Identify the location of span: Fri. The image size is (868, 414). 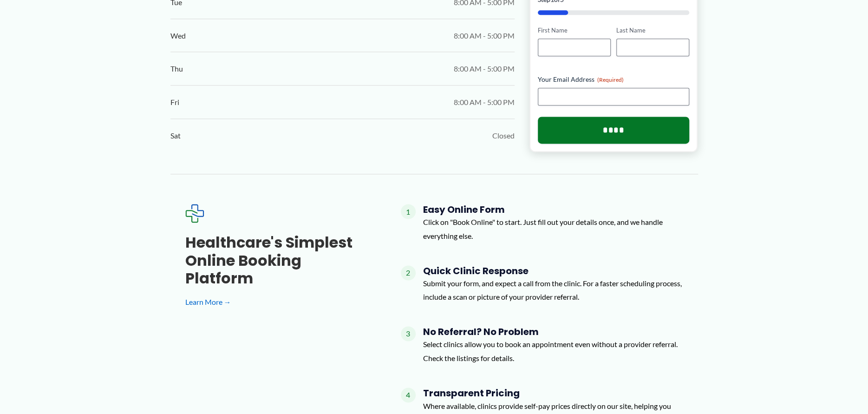
(174, 102).